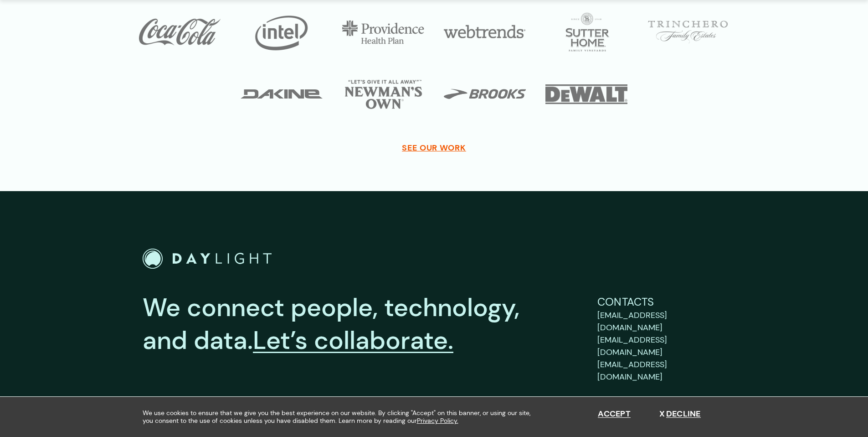 The image size is (868, 437). What do you see at coordinates (282, 32) in the screenshot?
I see `img: Intel Logo` at bounding box center [282, 32].